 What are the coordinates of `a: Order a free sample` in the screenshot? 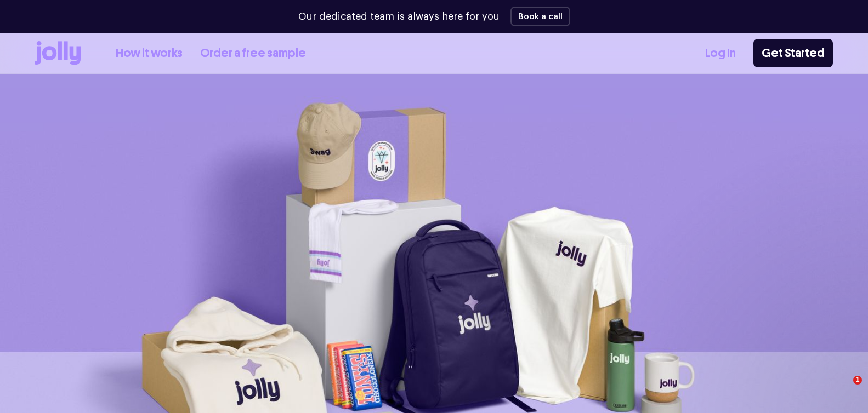 It's located at (253, 53).